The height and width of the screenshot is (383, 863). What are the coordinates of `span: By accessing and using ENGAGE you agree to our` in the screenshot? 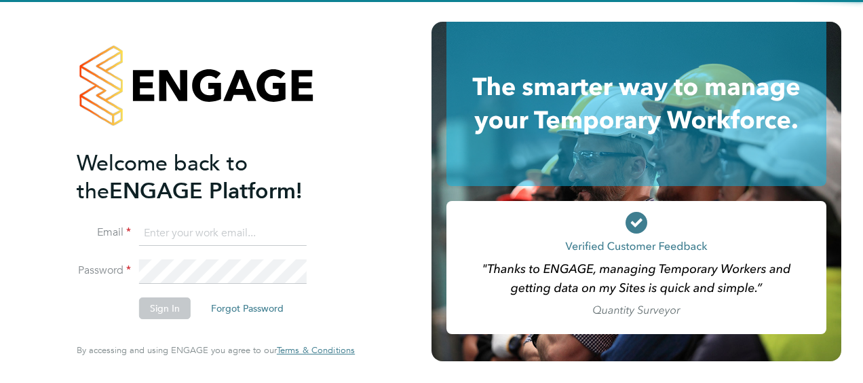 It's located at (216, 349).